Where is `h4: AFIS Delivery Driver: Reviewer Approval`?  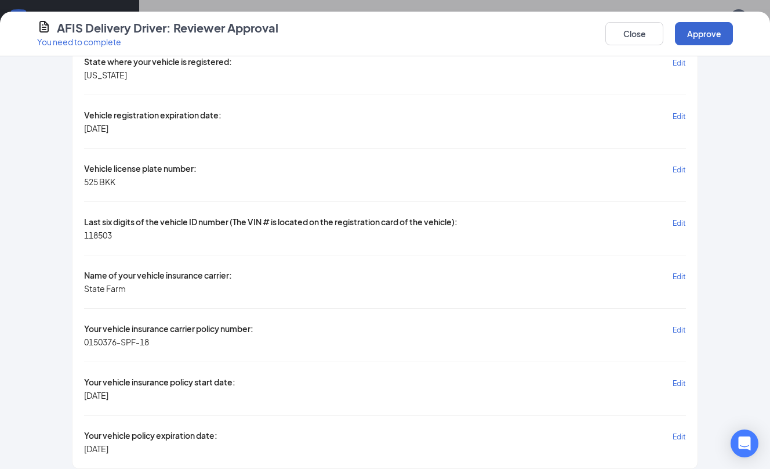
h4: AFIS Delivery Driver: Reviewer Approval is located at coordinates (168, 28).